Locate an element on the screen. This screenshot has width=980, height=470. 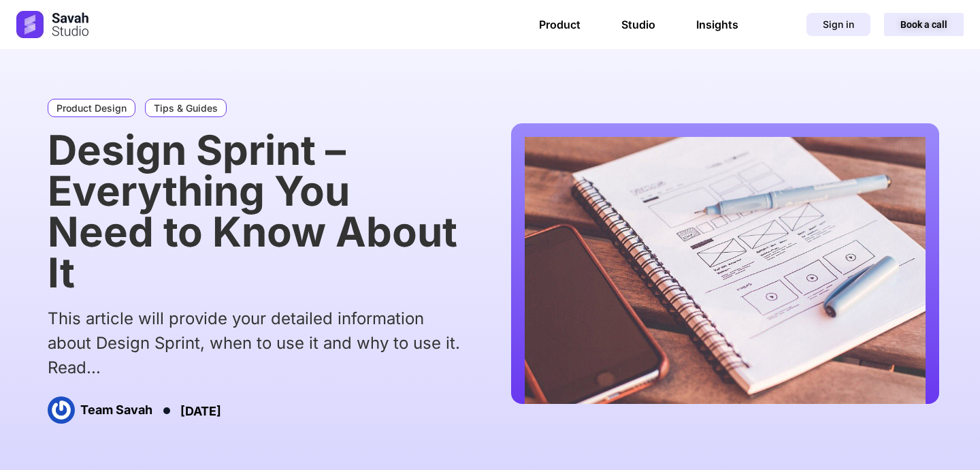
div: This article will provide your detailed information about Design Sprint, when to use it and why t... is located at coordinates (254, 343).